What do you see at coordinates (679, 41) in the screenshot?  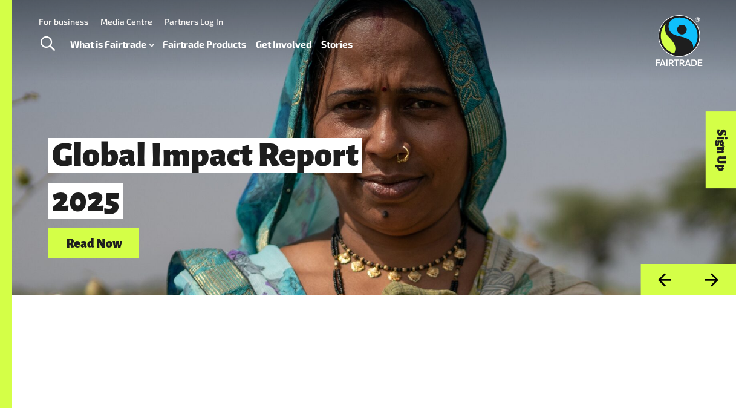 I see `img: Fairtrade Australia New Zealand logo` at bounding box center [679, 41].